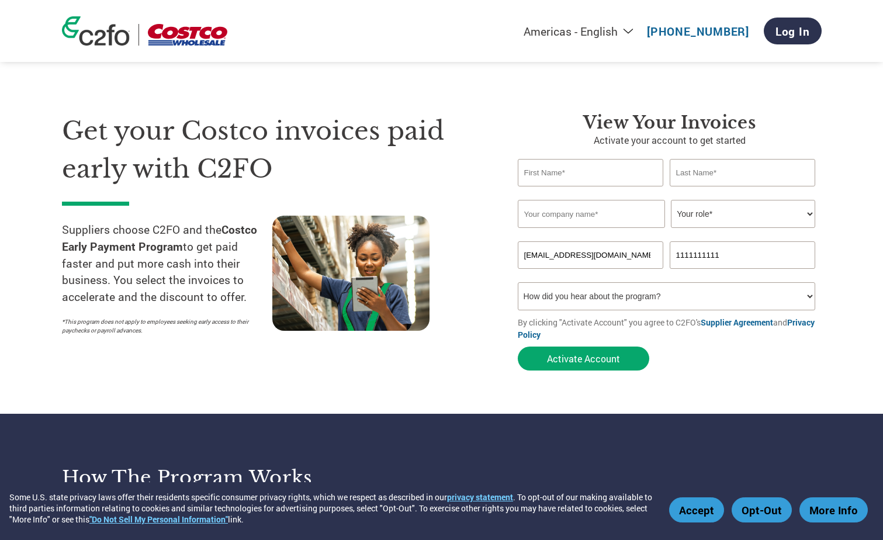  What do you see at coordinates (158, 519) in the screenshot?
I see `a: "Do Not Sell My Personal Information"` at bounding box center [158, 519].